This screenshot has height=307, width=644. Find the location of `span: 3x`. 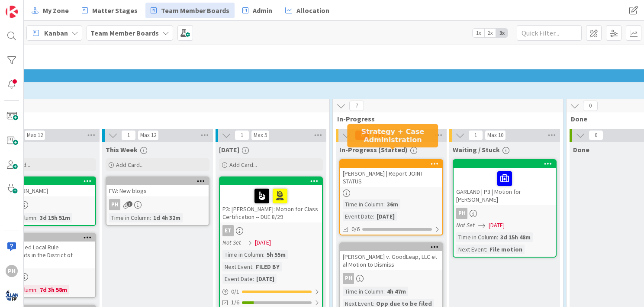

span: 3x is located at coordinates (502, 33).